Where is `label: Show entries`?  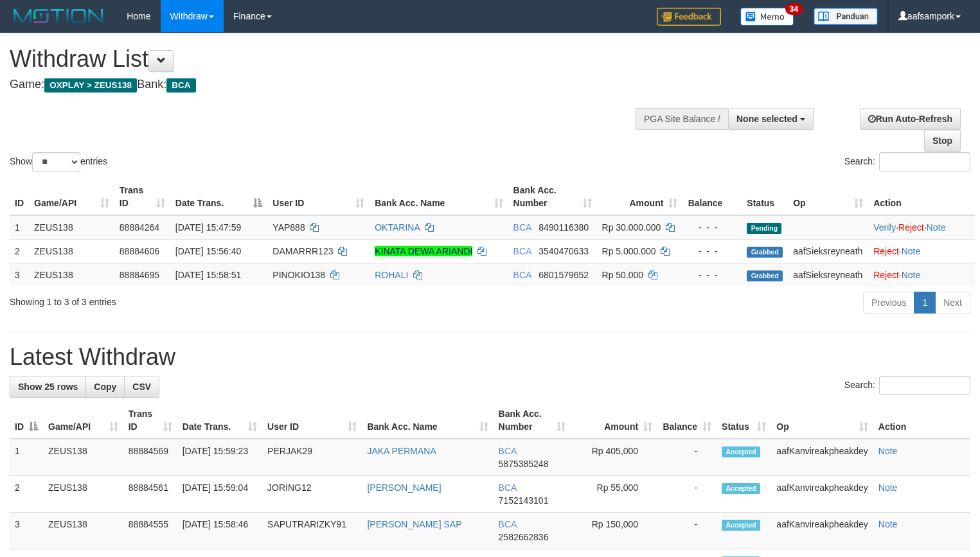 label: Show entries is located at coordinates (59, 162).